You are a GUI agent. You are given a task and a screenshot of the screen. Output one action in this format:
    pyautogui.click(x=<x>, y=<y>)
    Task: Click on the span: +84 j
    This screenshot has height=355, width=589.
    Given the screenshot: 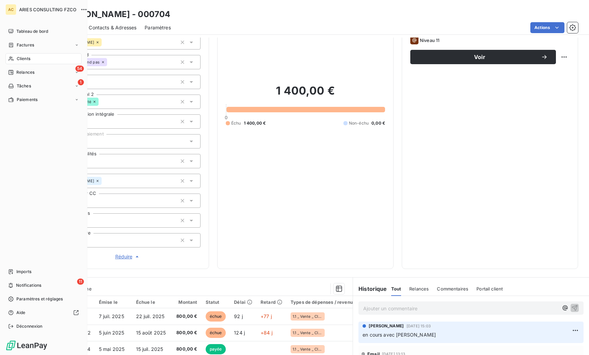 What is the action you would take?
    pyautogui.click(x=266, y=332)
    